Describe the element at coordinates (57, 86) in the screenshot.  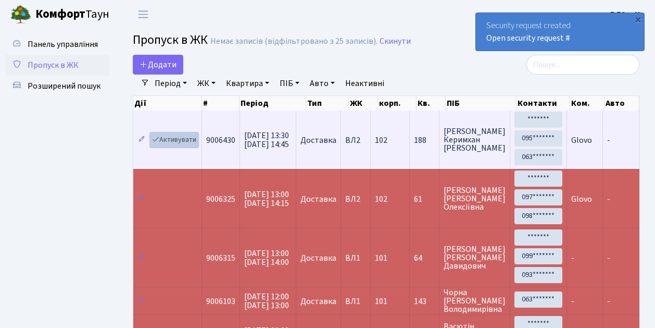
I see `a: Розширений пошук` at that location.